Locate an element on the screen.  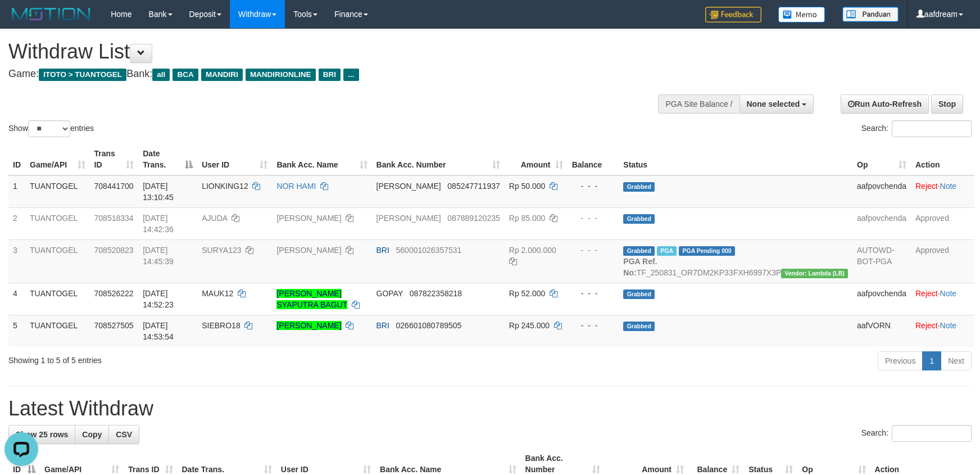
a: NOR HAMI is located at coordinates (296, 186).